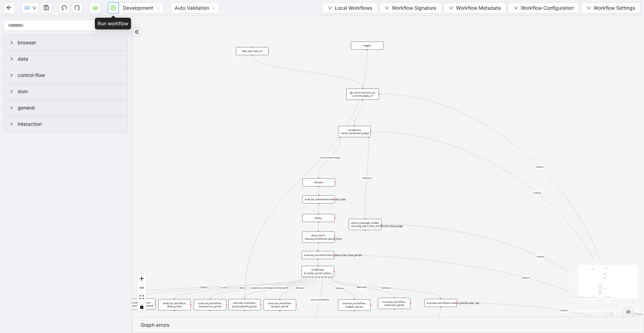  I want to click on div: browser, so click(65, 42).